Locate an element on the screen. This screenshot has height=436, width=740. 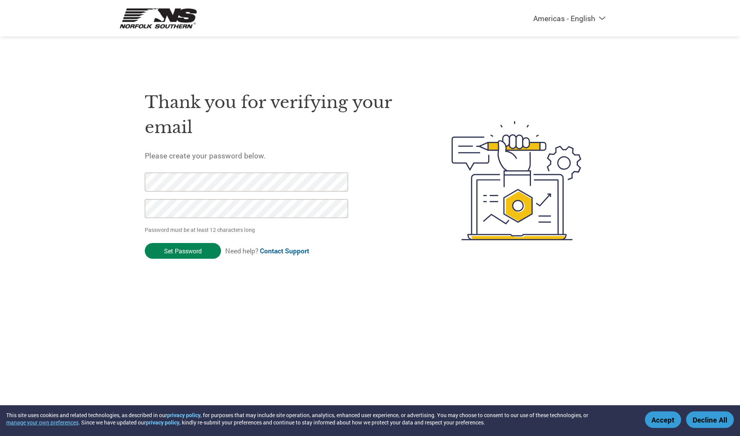
p: Password must be at least 12 characters long is located at coordinates (247, 230).